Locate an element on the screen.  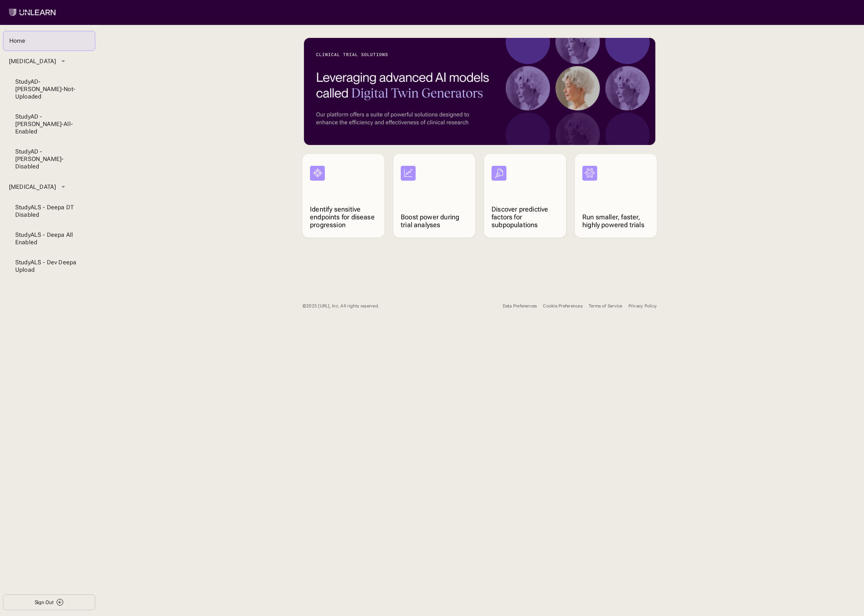
button: Sign Out is located at coordinates (49, 602).